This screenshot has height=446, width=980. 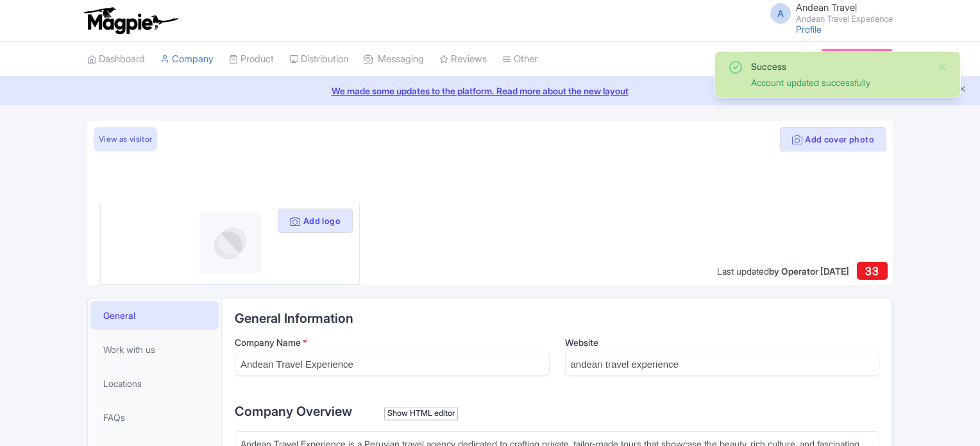 What do you see at coordinates (942, 67) in the screenshot?
I see `button: Close` at bounding box center [942, 67].